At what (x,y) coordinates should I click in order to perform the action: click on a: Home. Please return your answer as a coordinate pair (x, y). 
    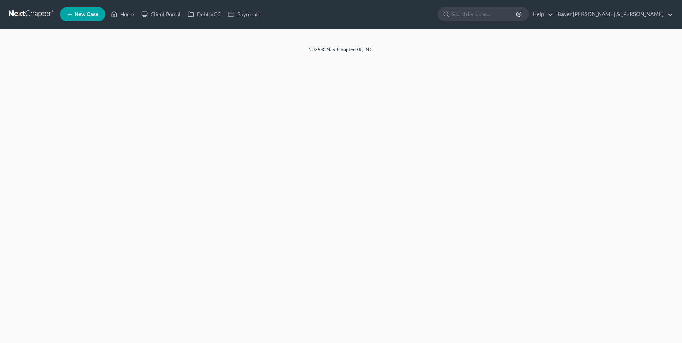
    Looking at the image, I should click on (122, 14).